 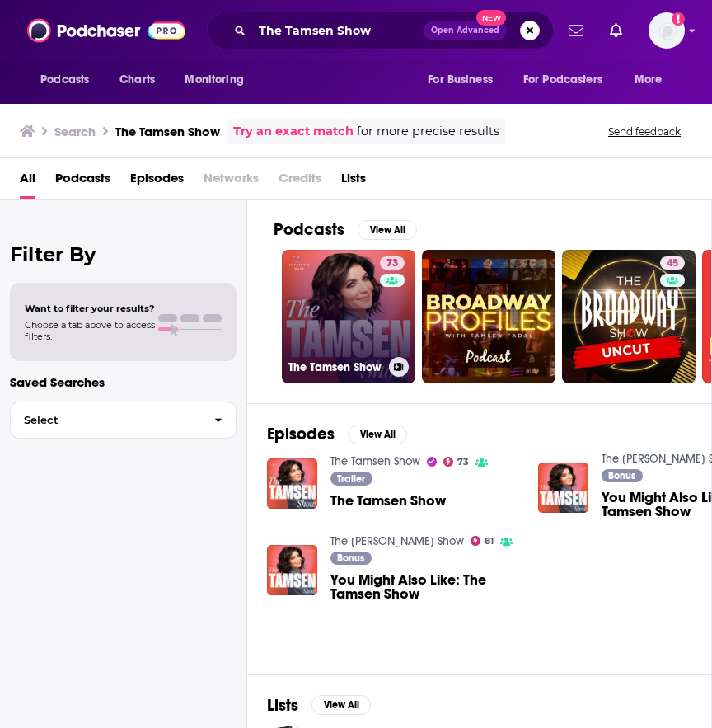 What do you see at coordinates (667, 31) in the screenshot?
I see `span: Logged in as patiencebaldacci` at bounding box center [667, 31].